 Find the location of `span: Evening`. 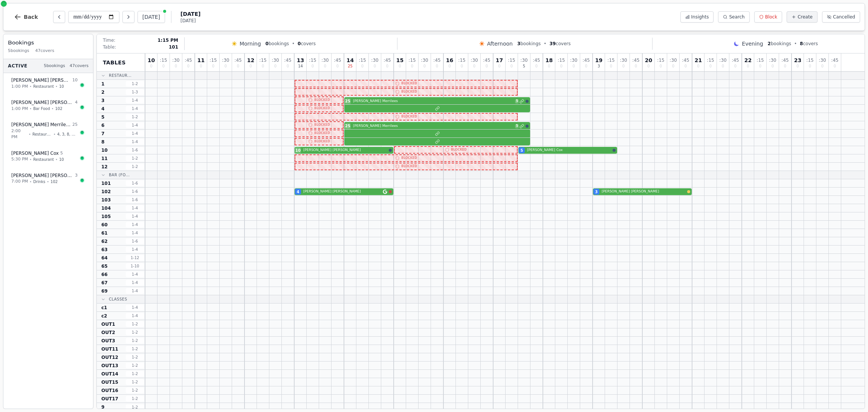

span: Evening is located at coordinates (752, 44).